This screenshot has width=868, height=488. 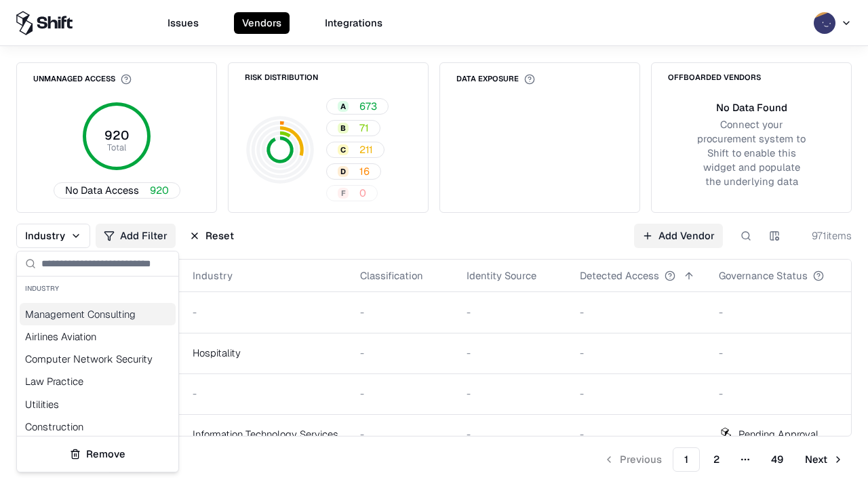 What do you see at coordinates (98, 455) in the screenshot?
I see `button: Remove` at bounding box center [98, 455].